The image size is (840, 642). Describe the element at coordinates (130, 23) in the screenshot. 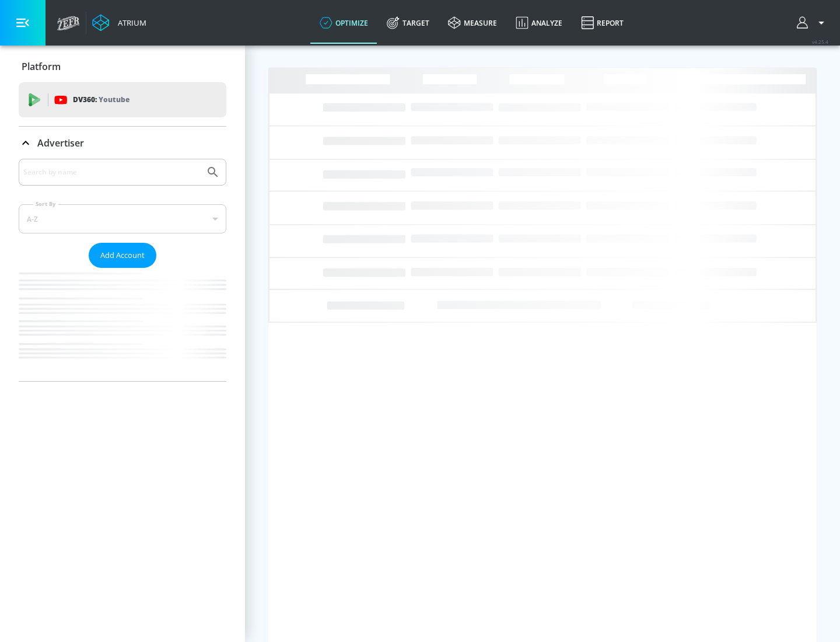

I see `div: Atrium` at that location.